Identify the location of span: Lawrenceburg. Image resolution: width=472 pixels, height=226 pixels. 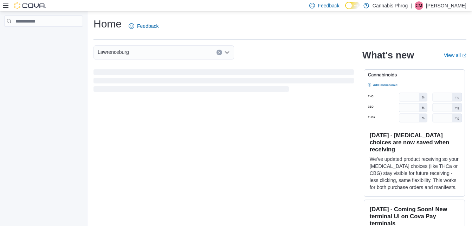
(113, 52).